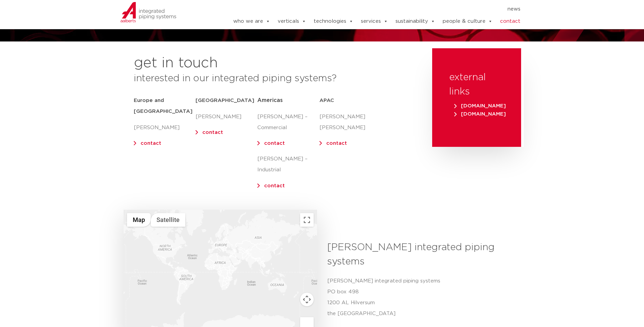 The height and width of the screenshot is (327, 644). I want to click on button: Show satellite imagery, so click(168, 219).